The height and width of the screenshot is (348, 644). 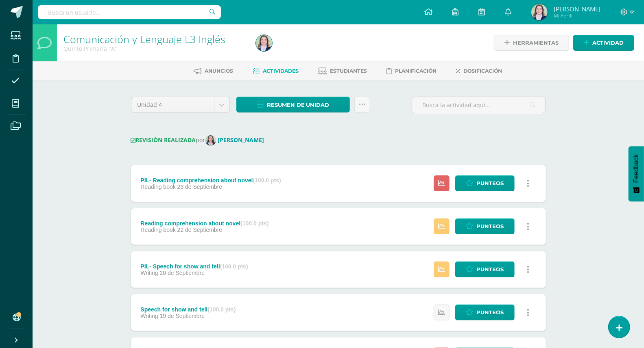 I want to click on img: 0f9ec2d767564e50cc744c52db13a0c2.png, so click(x=211, y=140).